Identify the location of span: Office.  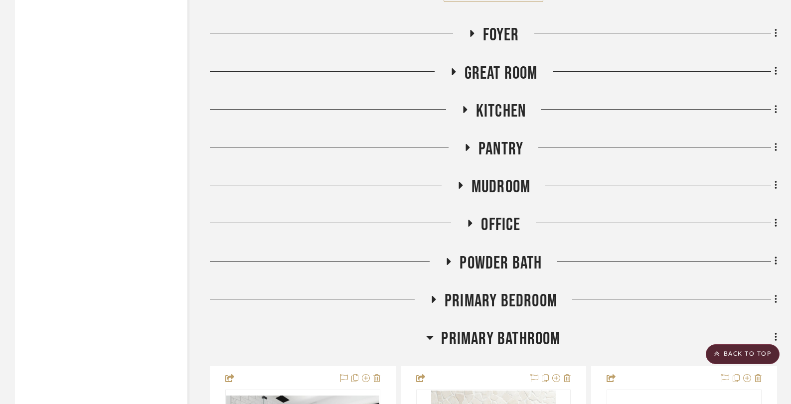
(500, 225).